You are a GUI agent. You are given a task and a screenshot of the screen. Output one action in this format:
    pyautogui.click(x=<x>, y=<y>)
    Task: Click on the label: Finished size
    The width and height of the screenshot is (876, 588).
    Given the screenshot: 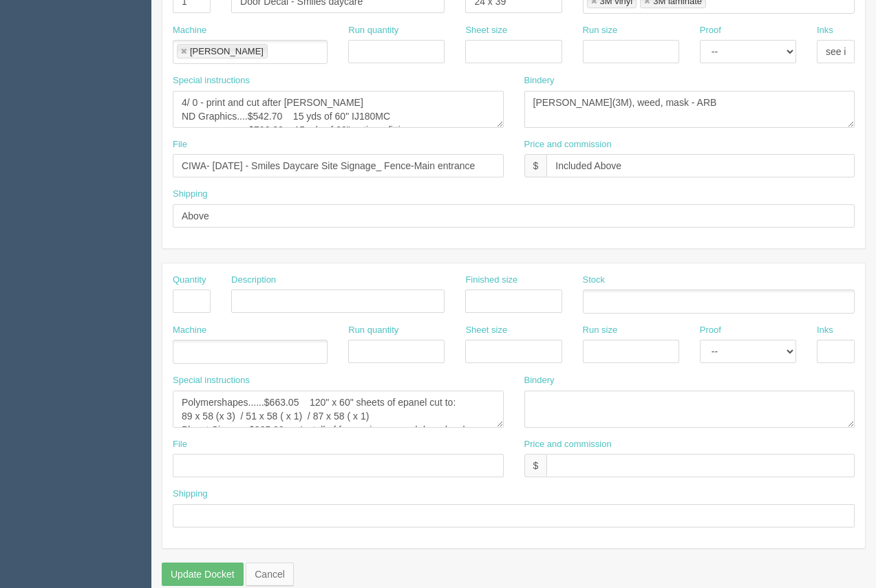 What is the action you would take?
    pyautogui.click(x=491, y=280)
    